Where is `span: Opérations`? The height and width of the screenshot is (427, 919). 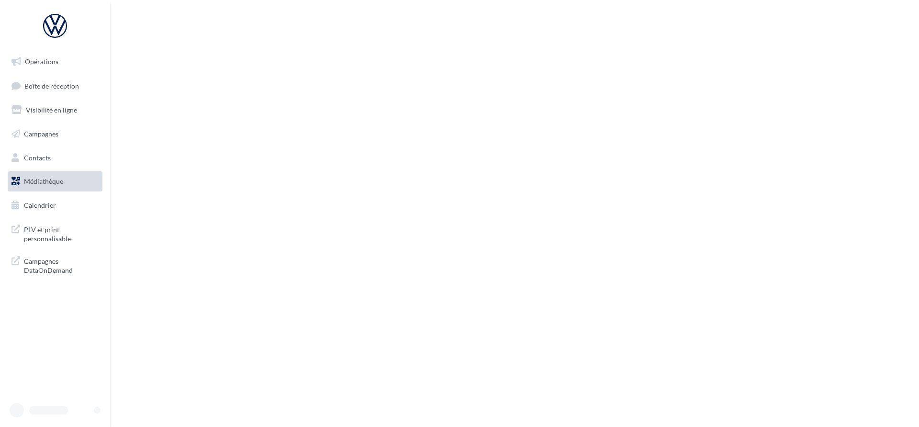 span: Opérations is located at coordinates (42, 61).